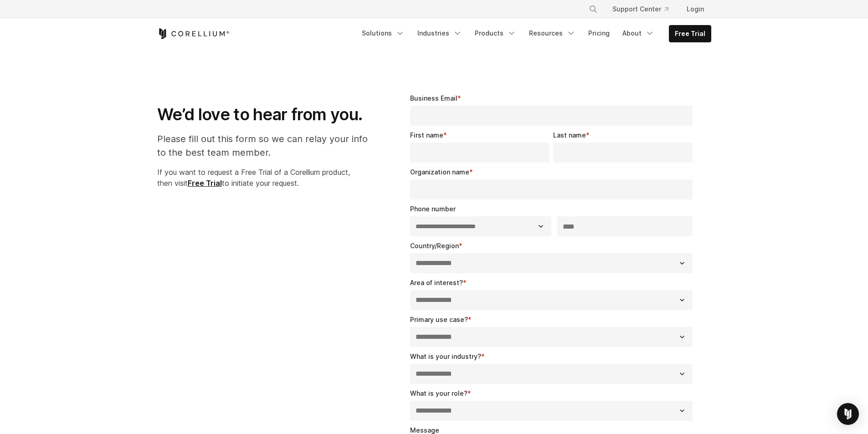 Image resolution: width=868 pixels, height=434 pixels. What do you see at coordinates (425, 430) in the screenshot?
I see `span: Message` at bounding box center [425, 430].